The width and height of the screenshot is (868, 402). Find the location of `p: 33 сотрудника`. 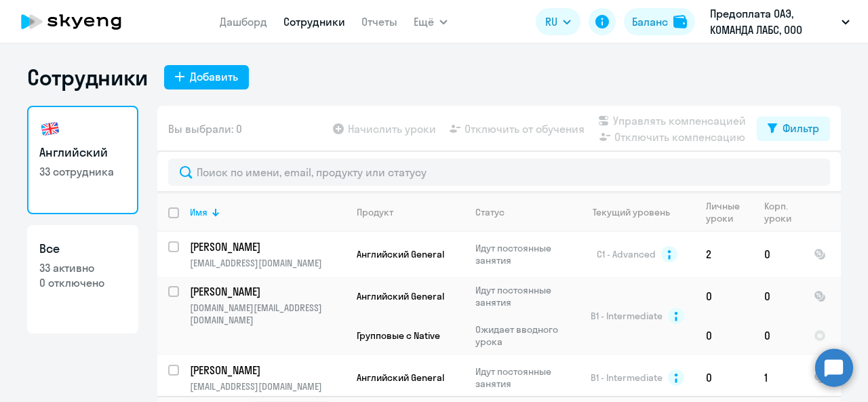

p: 33 сотрудника is located at coordinates (83, 171).